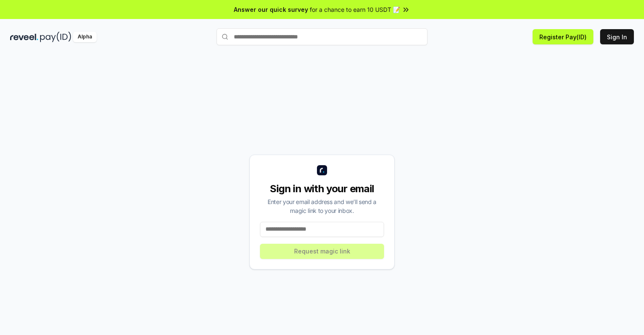 The width and height of the screenshot is (644, 335). I want to click on span: Answer our quick survey, so click(271, 10).